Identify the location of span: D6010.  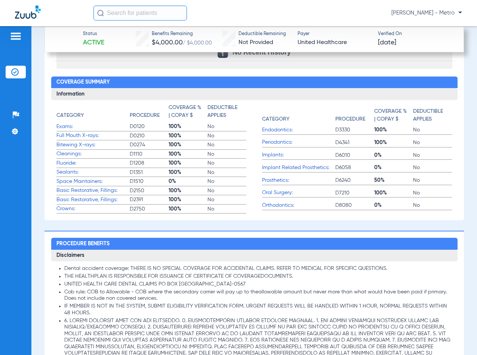
(355, 155).